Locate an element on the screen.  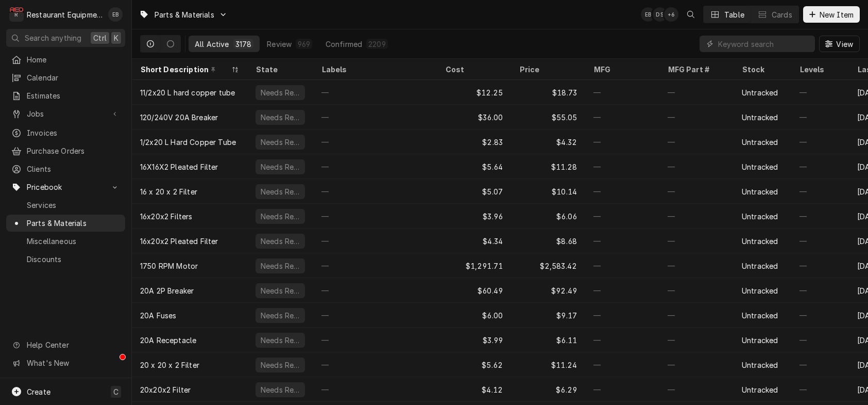
a: Home is located at coordinates (65, 59).